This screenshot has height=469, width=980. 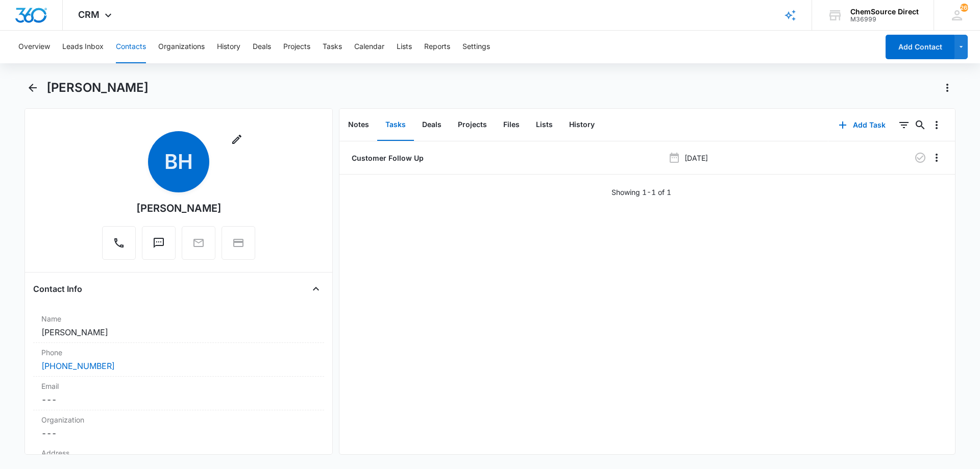 I want to click on span: 2657, so click(x=964, y=8).